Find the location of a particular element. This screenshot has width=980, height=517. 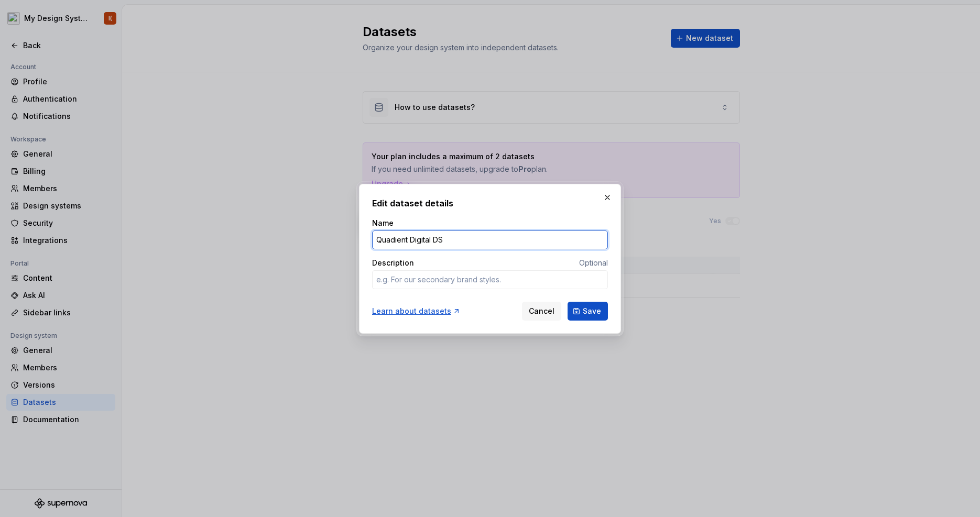

div: Learn about datasets is located at coordinates (416, 311).